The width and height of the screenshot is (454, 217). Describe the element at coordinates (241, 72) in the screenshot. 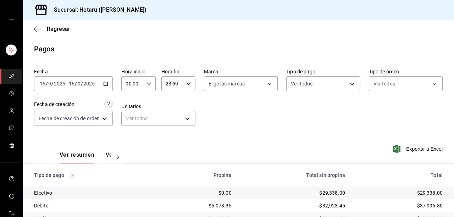

I see `label: Marca` at that location.